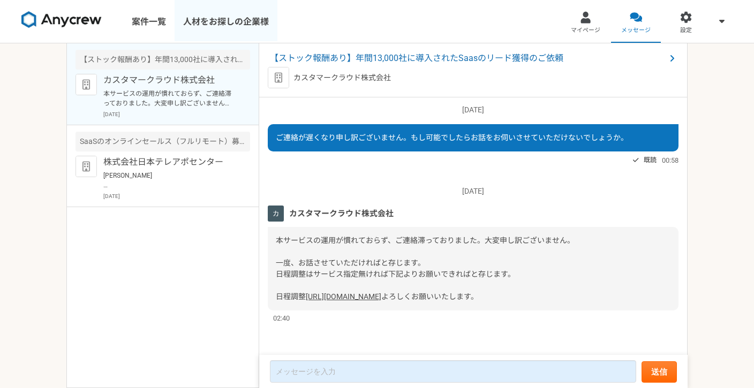  Describe the element at coordinates (169, 162) in the screenshot. I see `p: 株式会社日本テレアポセンター` at that location.